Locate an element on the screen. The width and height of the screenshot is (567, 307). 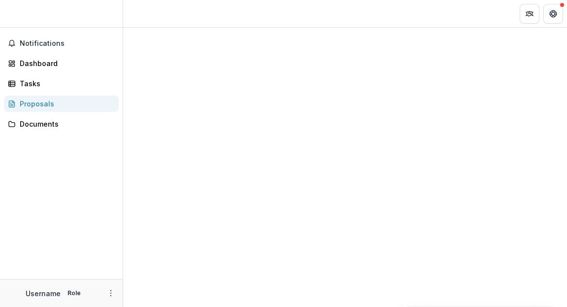
div: Tasks is located at coordinates (65, 83).